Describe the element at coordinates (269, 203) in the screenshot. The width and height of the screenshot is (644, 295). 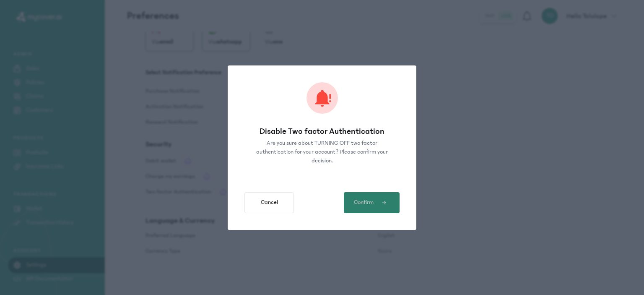
I see `button: Cancel` at that location.